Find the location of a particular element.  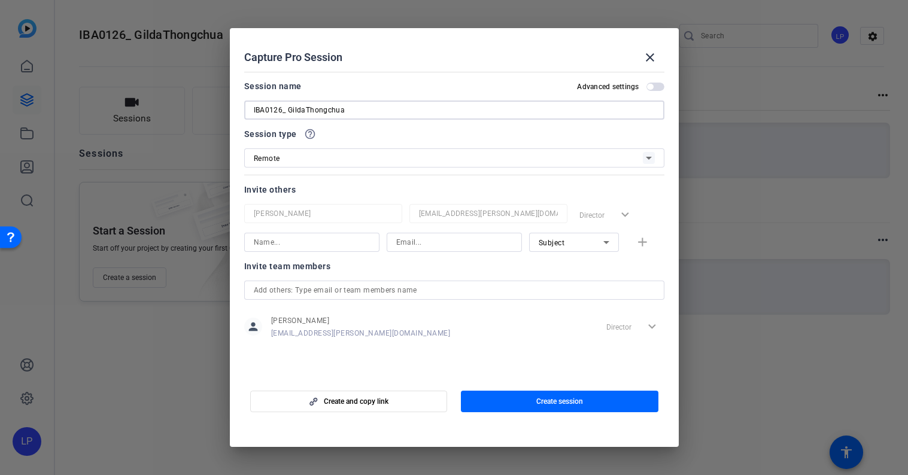

span: Subject is located at coordinates (552, 243).